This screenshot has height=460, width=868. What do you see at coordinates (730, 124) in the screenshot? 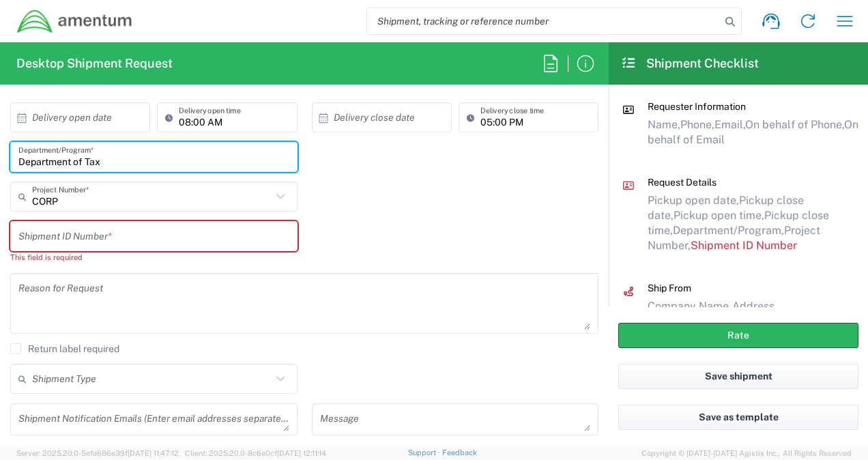
I see `span: Email,` at bounding box center [730, 124].